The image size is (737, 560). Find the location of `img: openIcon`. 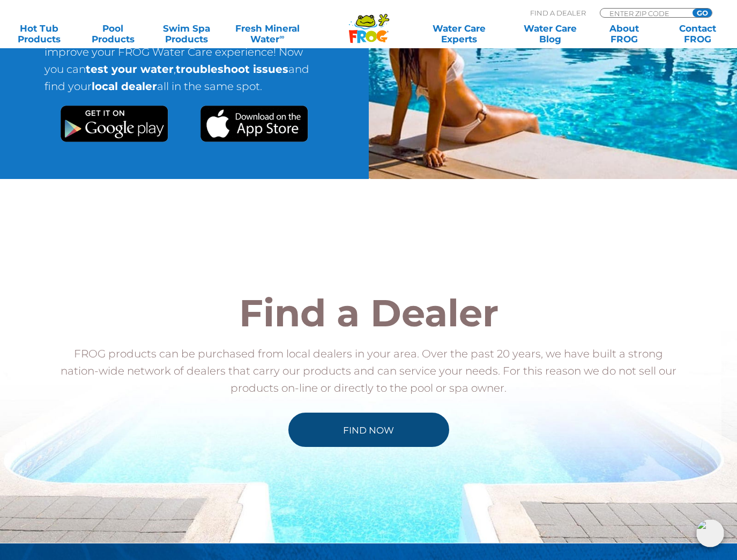

img: openIcon is located at coordinates (710, 533).